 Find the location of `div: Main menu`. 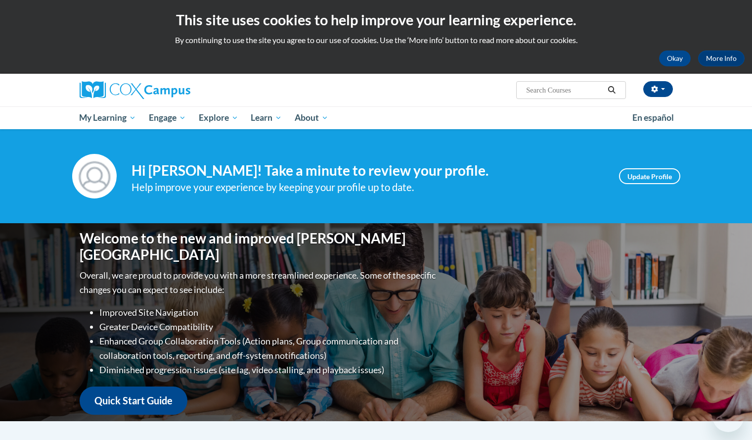

div: Main menu is located at coordinates (376, 118).